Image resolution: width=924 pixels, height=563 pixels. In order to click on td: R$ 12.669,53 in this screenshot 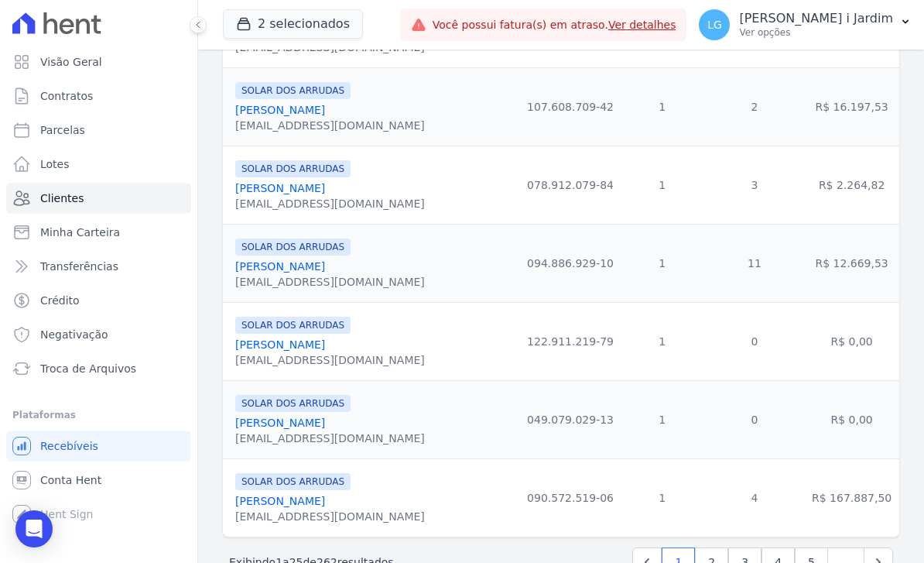, I will do `click(852, 263)`.